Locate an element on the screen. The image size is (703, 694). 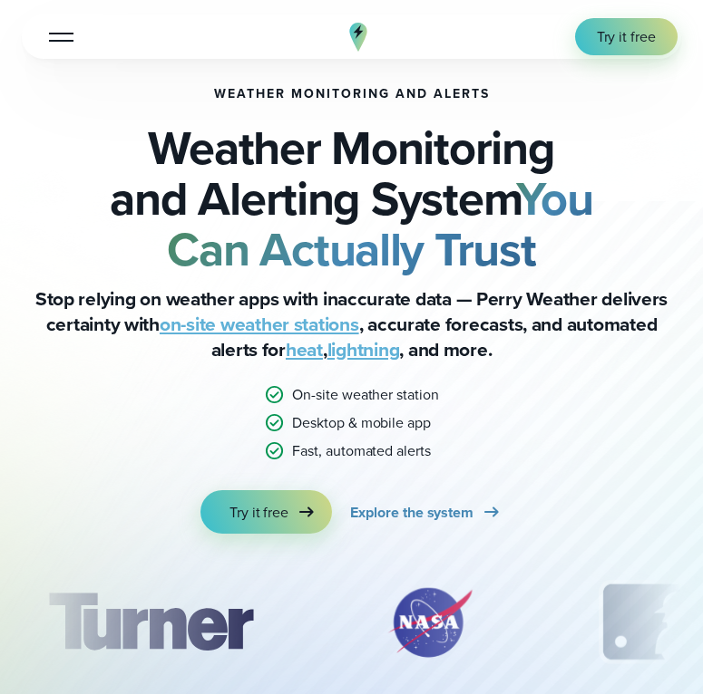
span: Explore the system is located at coordinates (412, 512).